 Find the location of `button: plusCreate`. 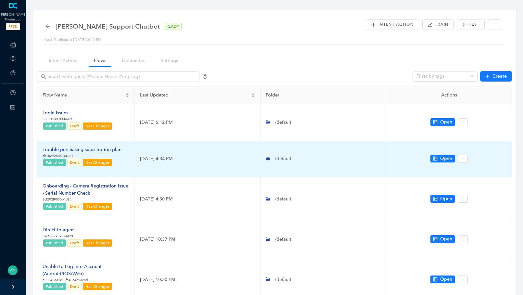

button: plusCreate is located at coordinates (496, 76).